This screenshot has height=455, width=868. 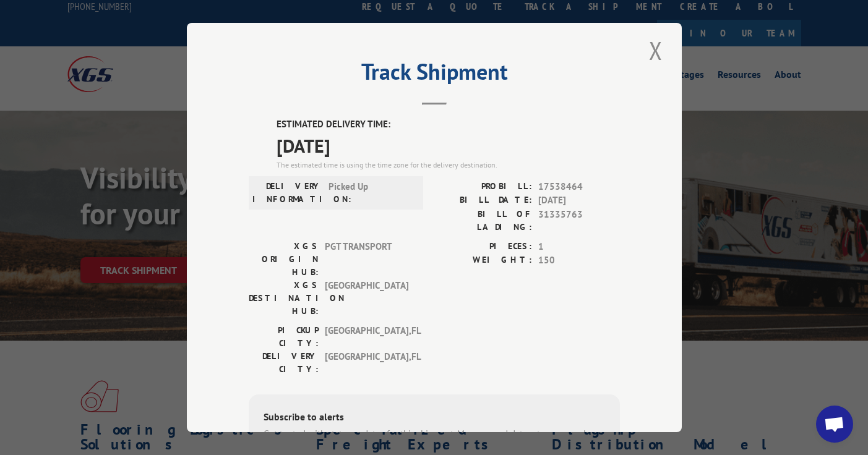 What do you see at coordinates (656, 50) in the screenshot?
I see `button: Close modal` at bounding box center [656, 50].